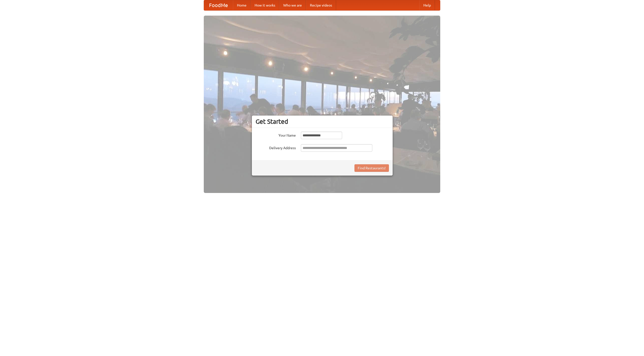 This screenshot has width=644, height=356. What do you see at coordinates (322, 121) in the screenshot?
I see `h3: Get Started` at bounding box center [322, 121].